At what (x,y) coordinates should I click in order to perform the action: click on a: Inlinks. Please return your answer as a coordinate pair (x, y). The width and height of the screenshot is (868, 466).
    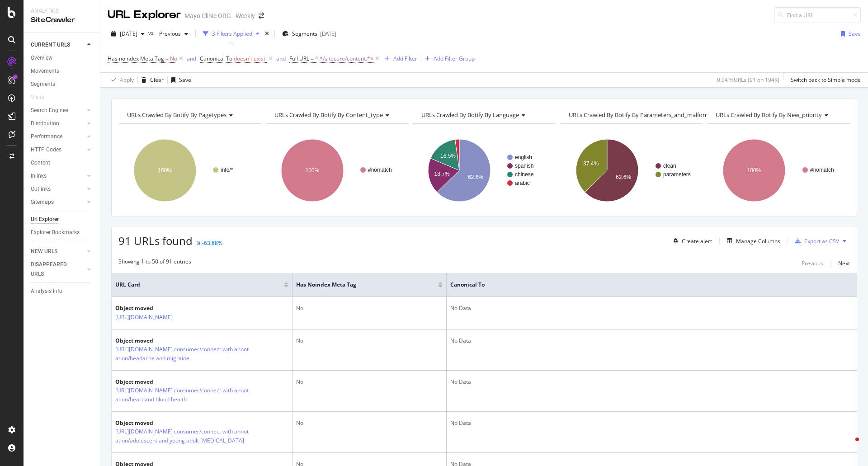
    Looking at the image, I should click on (58, 176).